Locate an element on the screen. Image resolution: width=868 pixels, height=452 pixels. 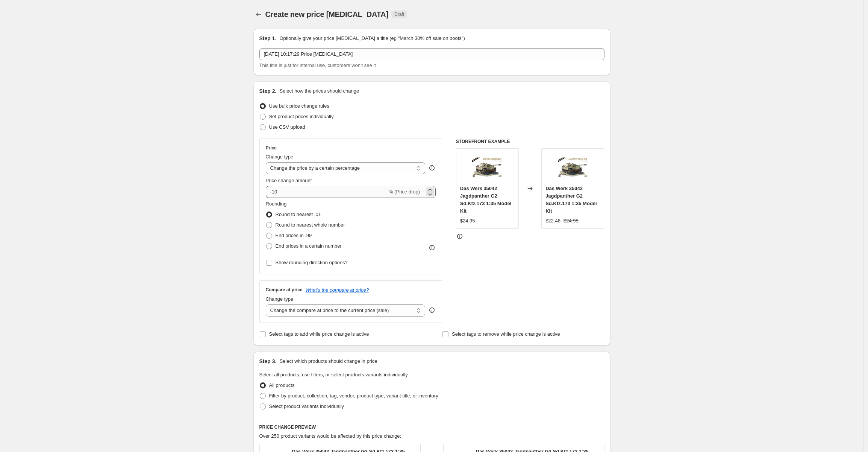
h6: PRICE CHANGE PREVIEW is located at coordinates (432, 427).